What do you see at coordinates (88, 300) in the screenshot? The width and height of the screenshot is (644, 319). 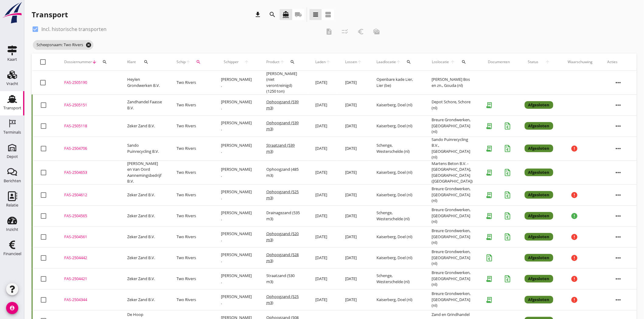 I see `div: FAS-2504344` at bounding box center [88, 300].